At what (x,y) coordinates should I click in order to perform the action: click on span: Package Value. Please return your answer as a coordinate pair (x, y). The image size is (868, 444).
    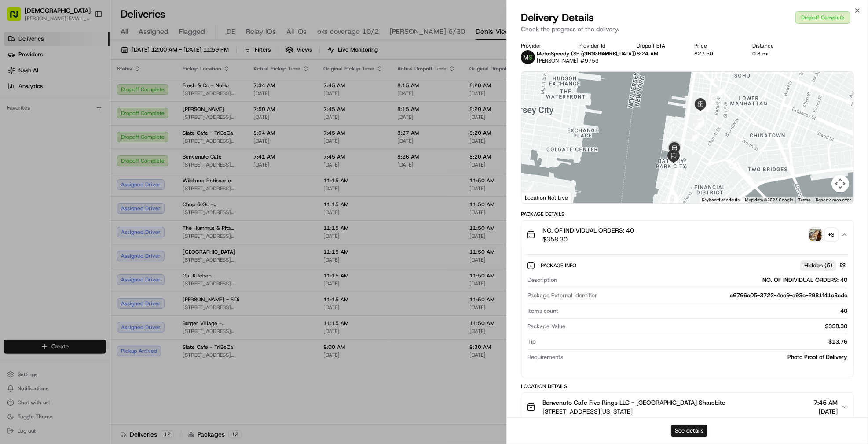
    Looking at the image, I should click on (547, 327).